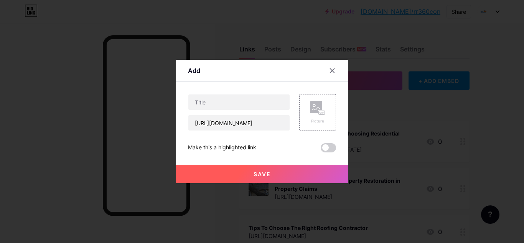  What do you see at coordinates (239, 123) in the screenshot?
I see `input: URL` at bounding box center [239, 123].